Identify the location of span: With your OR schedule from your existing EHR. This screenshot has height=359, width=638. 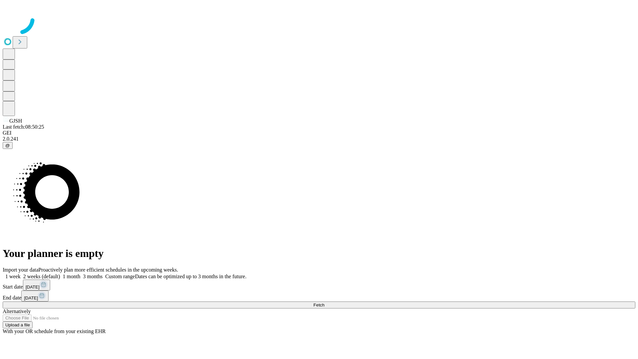
(54, 331).